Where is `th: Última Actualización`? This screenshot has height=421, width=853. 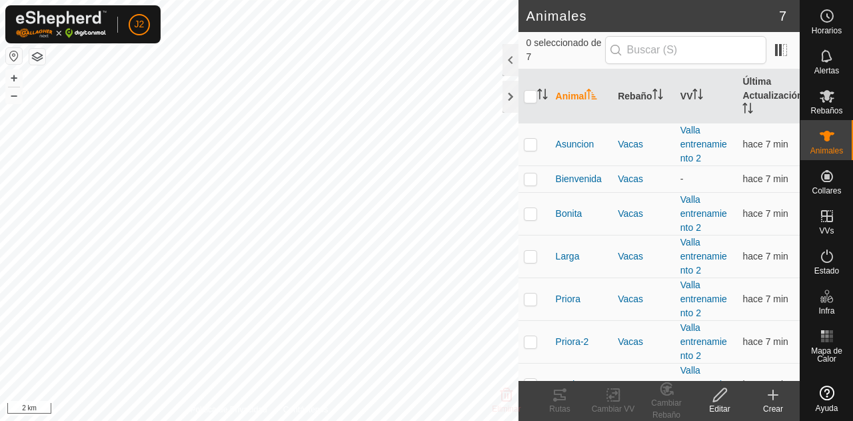 th: Última Actualización is located at coordinates (769, 96).